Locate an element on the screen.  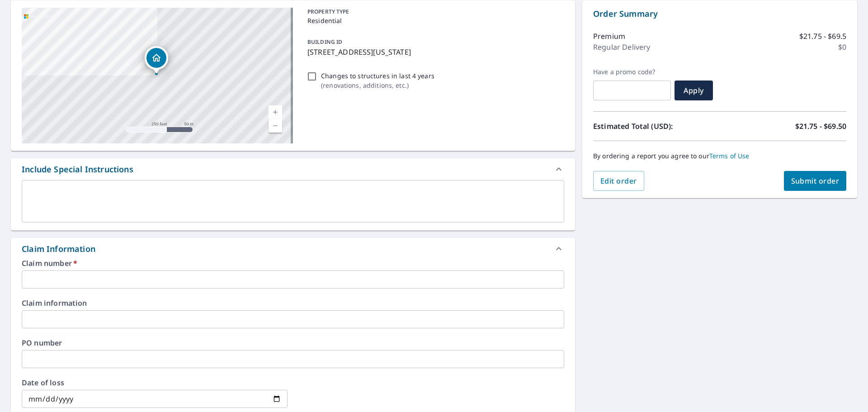
a: Current Level 17, Zoom Out is located at coordinates (276, 125).